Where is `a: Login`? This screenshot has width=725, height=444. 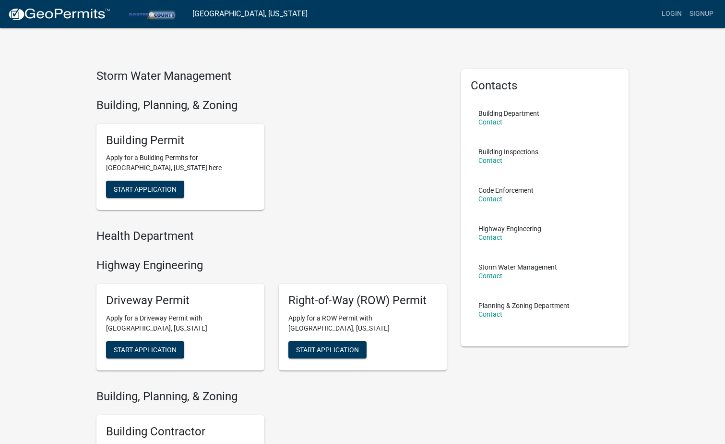
a: Login is located at coordinates (672, 14).